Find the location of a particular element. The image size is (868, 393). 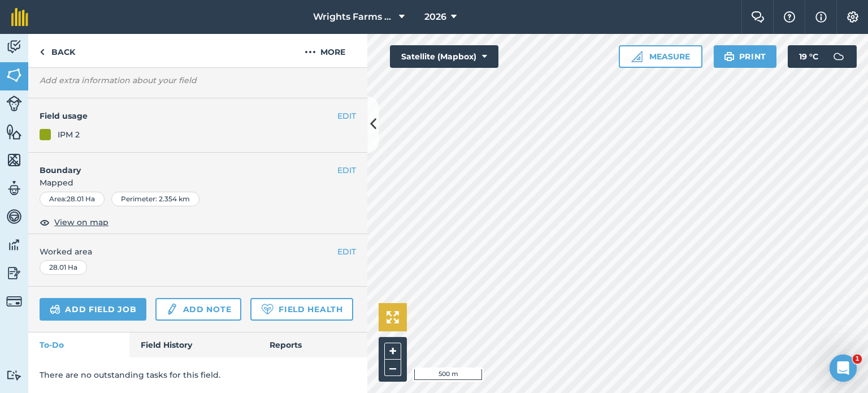

img: svg+xml;base64,PHN2ZyB4bWxucz0iaHR0cDovL3d3dy53My5vcmcvMjAwMC9zdmciIHdpZHRoPSIxOCIgaGVpZ2h0PSIyNC... is located at coordinates (45, 222).